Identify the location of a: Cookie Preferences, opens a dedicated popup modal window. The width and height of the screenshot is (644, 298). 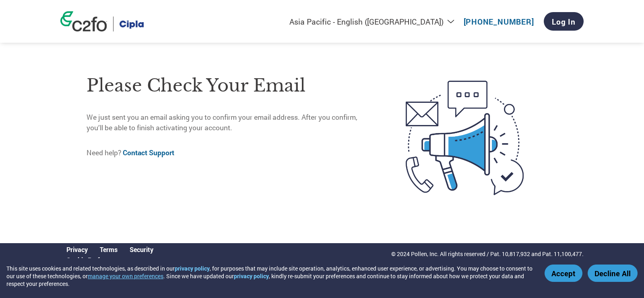
(94, 259).